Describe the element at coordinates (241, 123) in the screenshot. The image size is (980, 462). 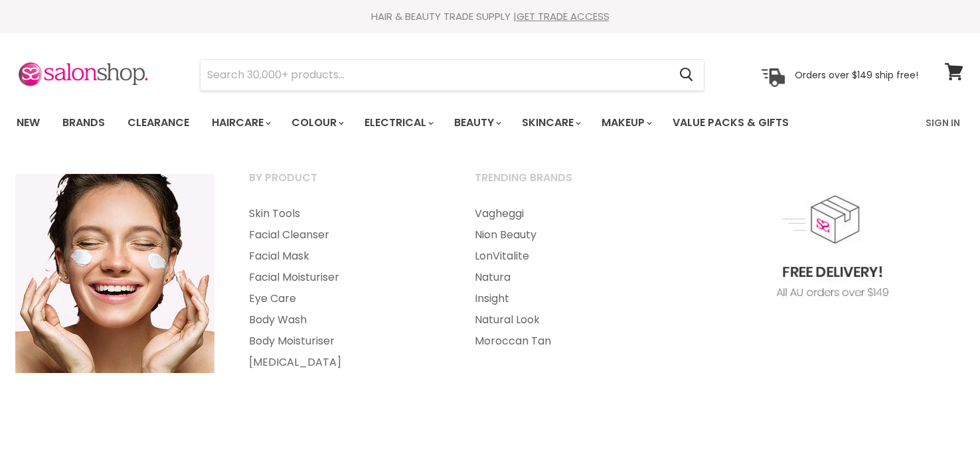
I see `a: Haircare` at that location.